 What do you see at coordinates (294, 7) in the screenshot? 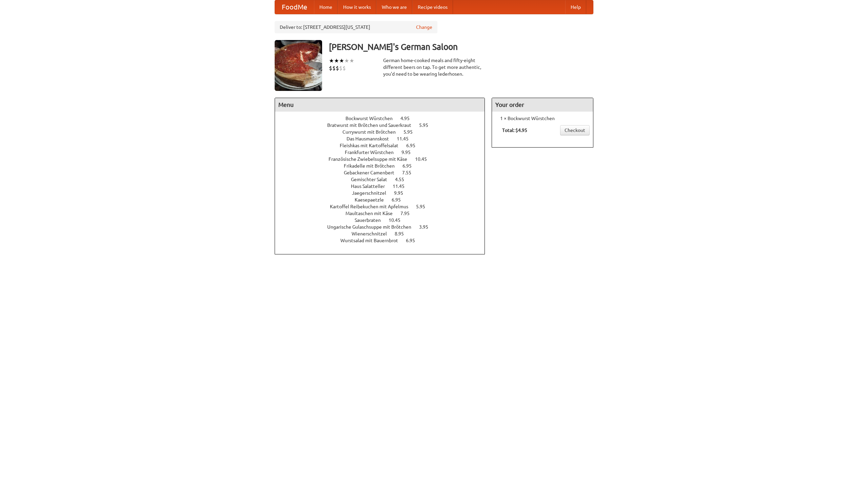
I see `a: FoodMe` at bounding box center [294, 7].